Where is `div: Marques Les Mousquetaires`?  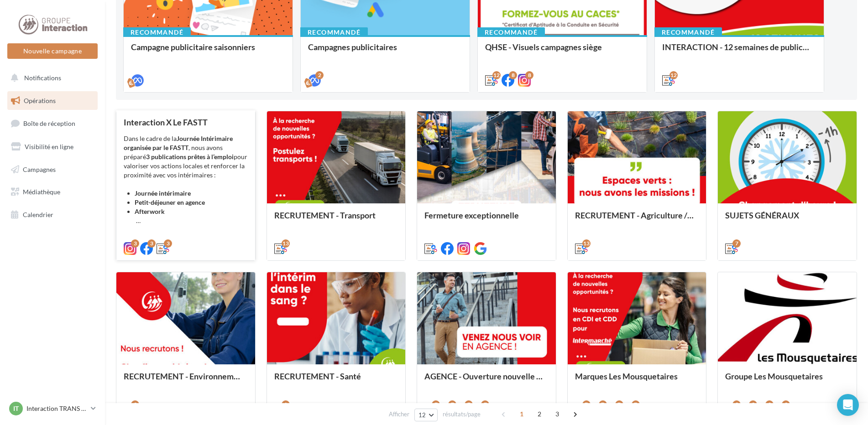 div: Marques Les Mousquetaires is located at coordinates (637, 381).